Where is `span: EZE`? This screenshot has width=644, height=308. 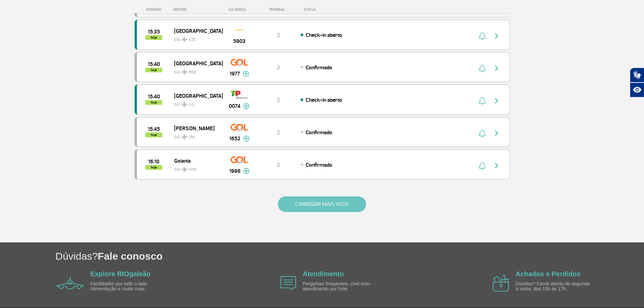
span: EZE is located at coordinates (192, 40).